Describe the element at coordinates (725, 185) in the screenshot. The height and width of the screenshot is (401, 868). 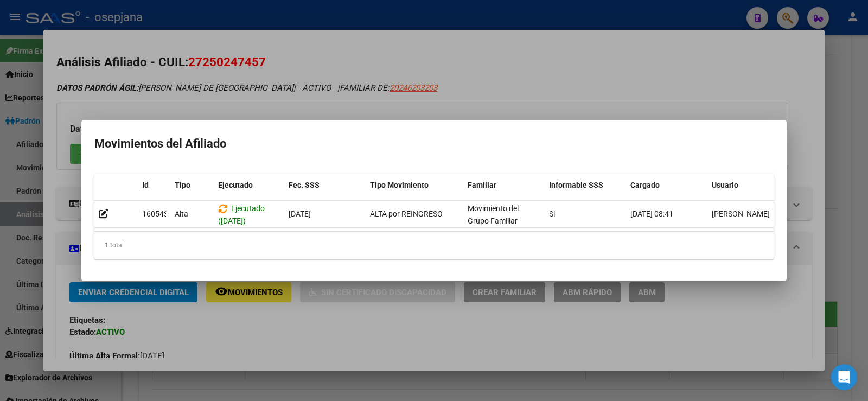
I see `span: Usuario` at that location.